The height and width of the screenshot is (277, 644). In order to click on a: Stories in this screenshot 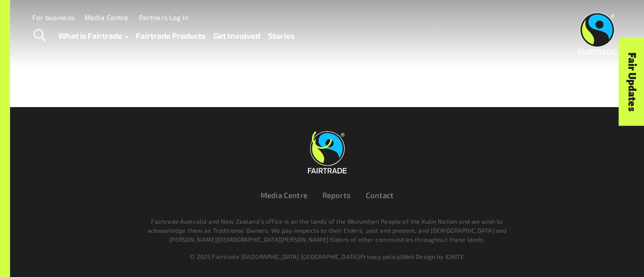, I will do `click(281, 36)`.